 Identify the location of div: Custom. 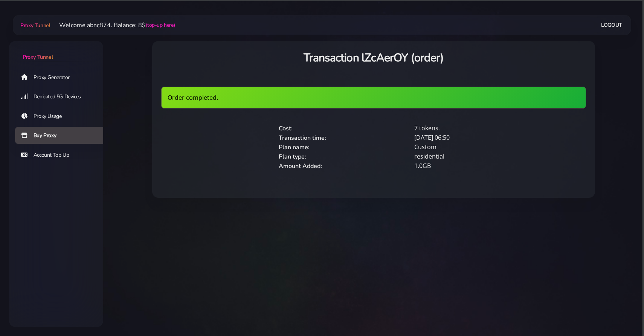
(478, 147).